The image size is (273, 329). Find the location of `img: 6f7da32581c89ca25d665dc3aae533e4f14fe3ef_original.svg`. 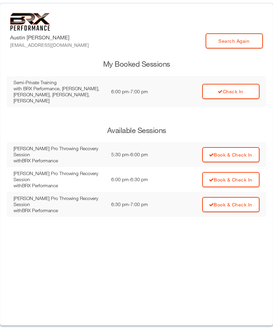

img: 6f7da32581c89ca25d665dc3aae533e4f14fe3ef_original.svg is located at coordinates (30, 22).